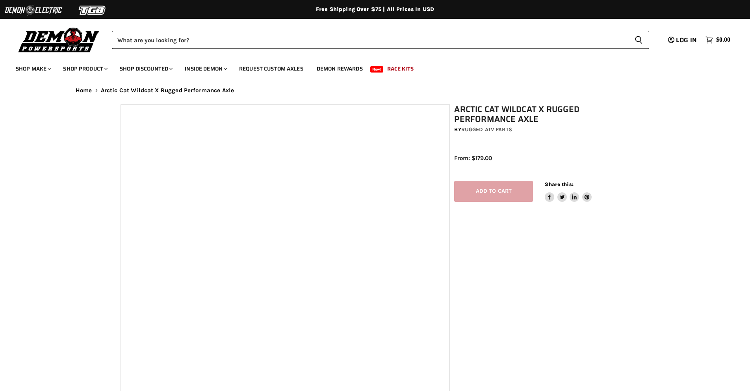 This screenshot has height=391, width=750. Describe the element at coordinates (339, 69) in the screenshot. I see `a: Demon Rewards` at that location.